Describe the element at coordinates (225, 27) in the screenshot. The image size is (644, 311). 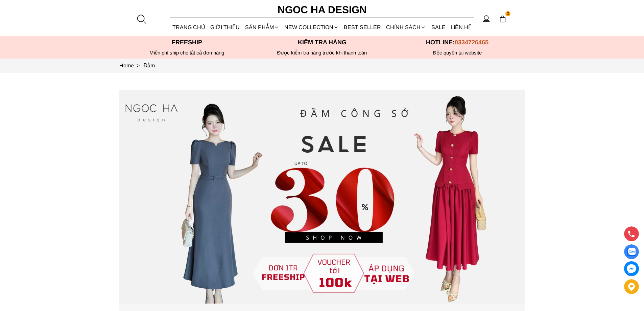
I see `a: GIỚI THIỆU` at that location.